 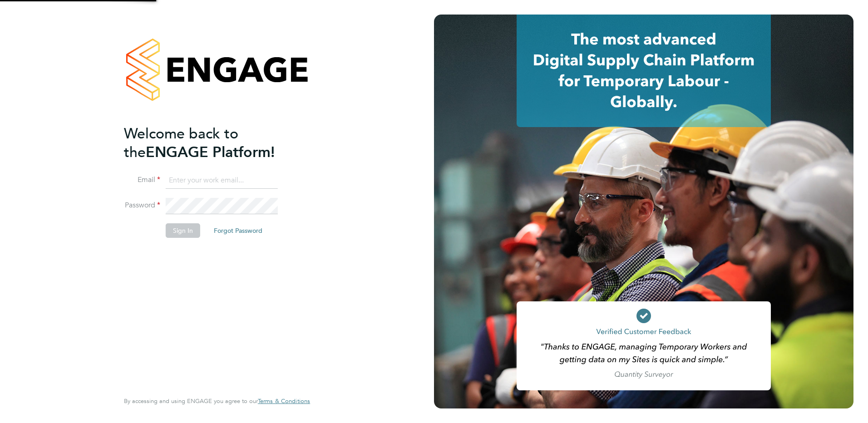 What do you see at coordinates (182, 231) in the screenshot?
I see `button: Sign In` at bounding box center [182, 231].